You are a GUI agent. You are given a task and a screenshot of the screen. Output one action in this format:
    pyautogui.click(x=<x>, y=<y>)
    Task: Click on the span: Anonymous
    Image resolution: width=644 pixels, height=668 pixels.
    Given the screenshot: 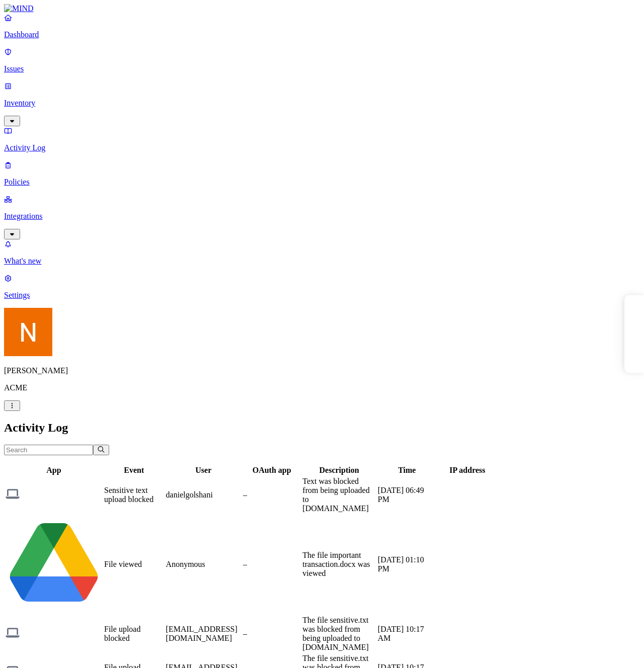 What is the action you would take?
    pyautogui.click(x=185, y=564)
    